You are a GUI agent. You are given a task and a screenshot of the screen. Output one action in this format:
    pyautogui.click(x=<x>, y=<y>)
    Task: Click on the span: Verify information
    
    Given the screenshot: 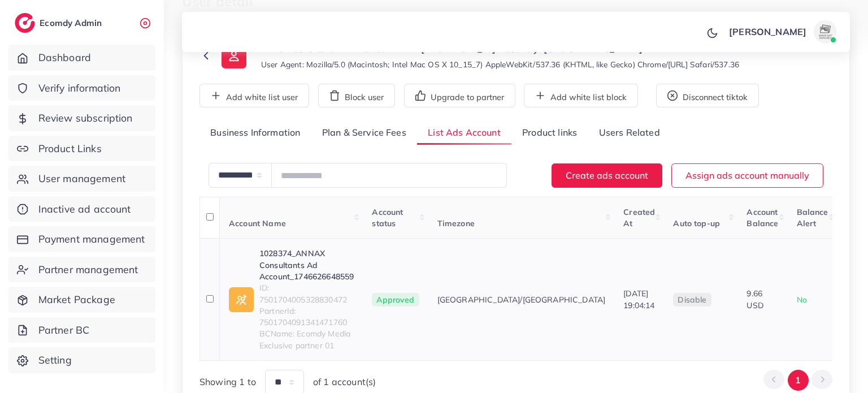 What is the action you would take?
    pyautogui.click(x=80, y=88)
    